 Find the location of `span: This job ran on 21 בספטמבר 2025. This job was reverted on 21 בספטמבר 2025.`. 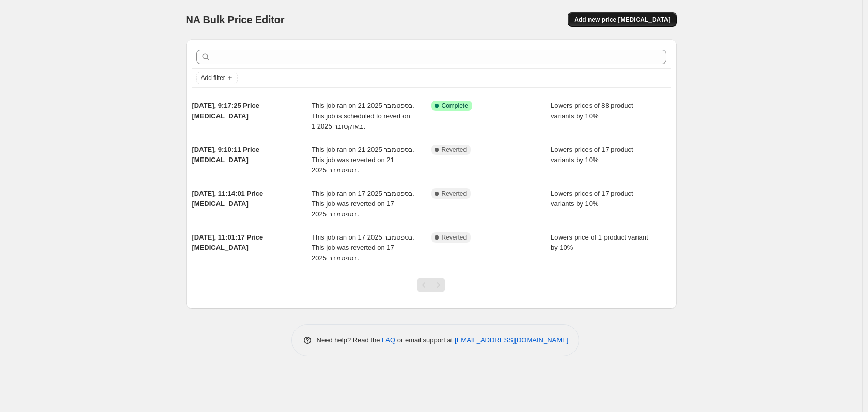

span: This job ran on 21 בספטמבר 2025. This job was reverted on 21 בספטמבר 2025. is located at coordinates (363, 160).